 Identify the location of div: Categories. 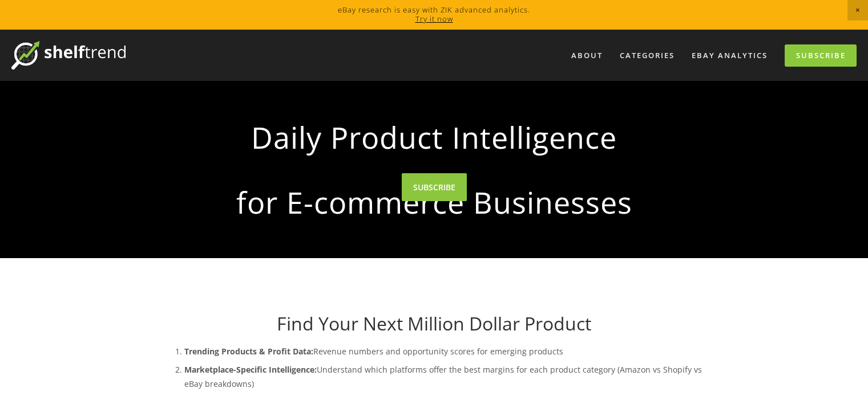
(647, 55).